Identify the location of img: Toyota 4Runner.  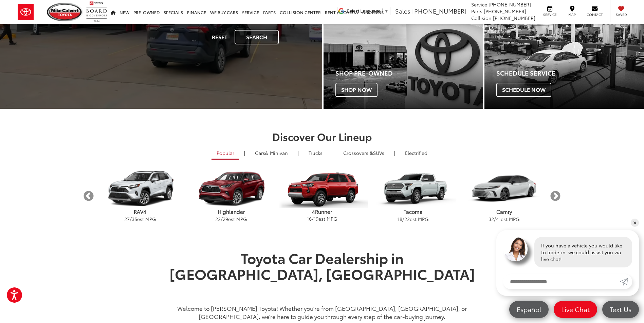
(322, 189).